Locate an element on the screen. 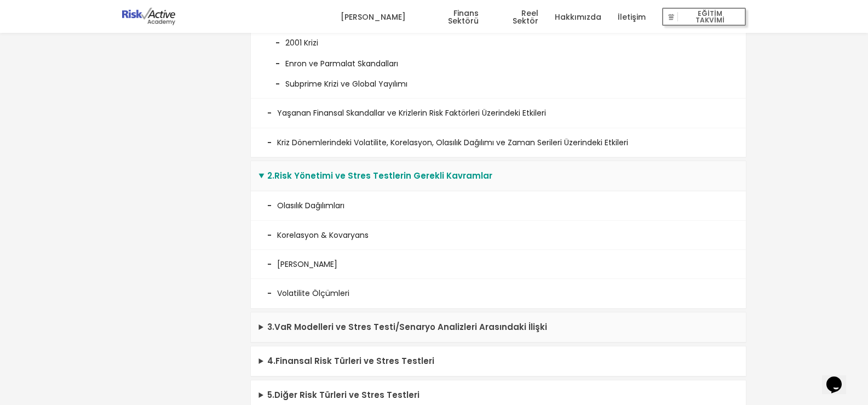 The height and width of the screenshot is (405, 868). li: Volatilite Ölçümleri is located at coordinates (498, 293).